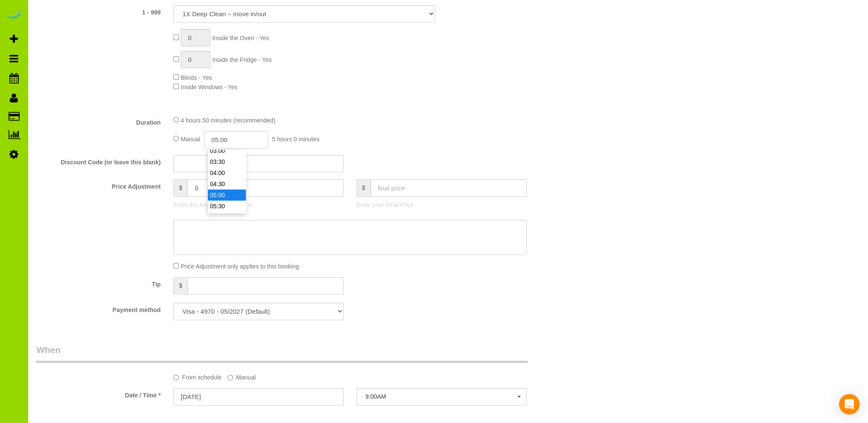 Image resolution: width=868 pixels, height=423 pixels. Describe the element at coordinates (282, 353) in the screenshot. I see `legend: When` at that location.